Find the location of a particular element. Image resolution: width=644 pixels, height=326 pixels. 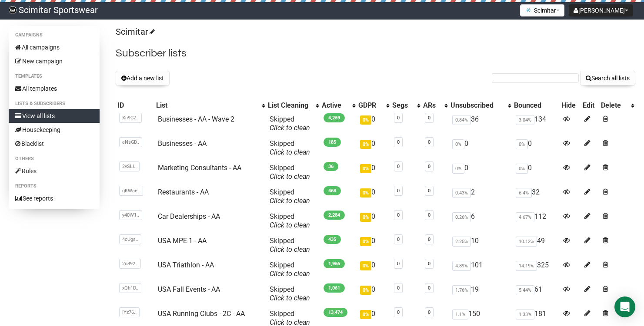

a: Marketing Consultants - AA is located at coordinates (200, 168).